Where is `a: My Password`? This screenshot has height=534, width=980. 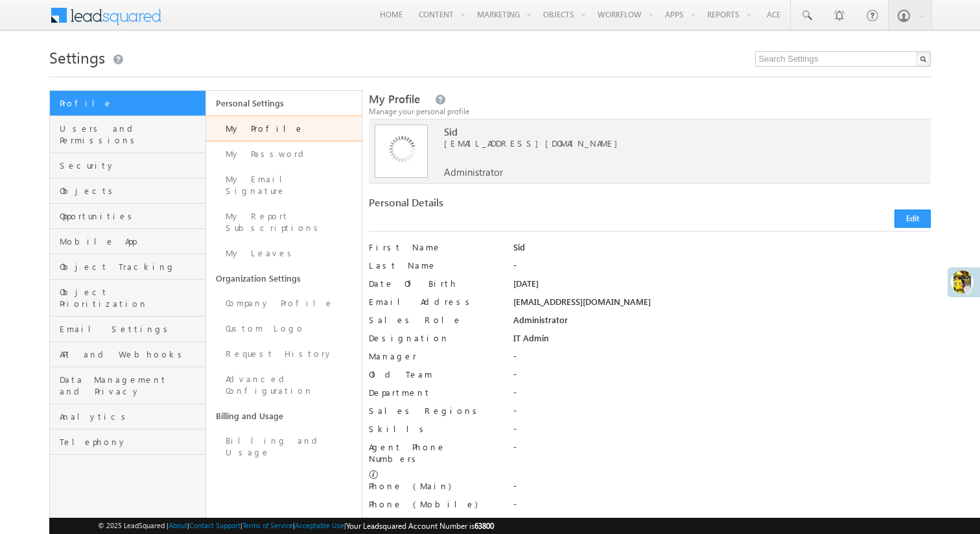
a: My Password is located at coordinates (284, 153).